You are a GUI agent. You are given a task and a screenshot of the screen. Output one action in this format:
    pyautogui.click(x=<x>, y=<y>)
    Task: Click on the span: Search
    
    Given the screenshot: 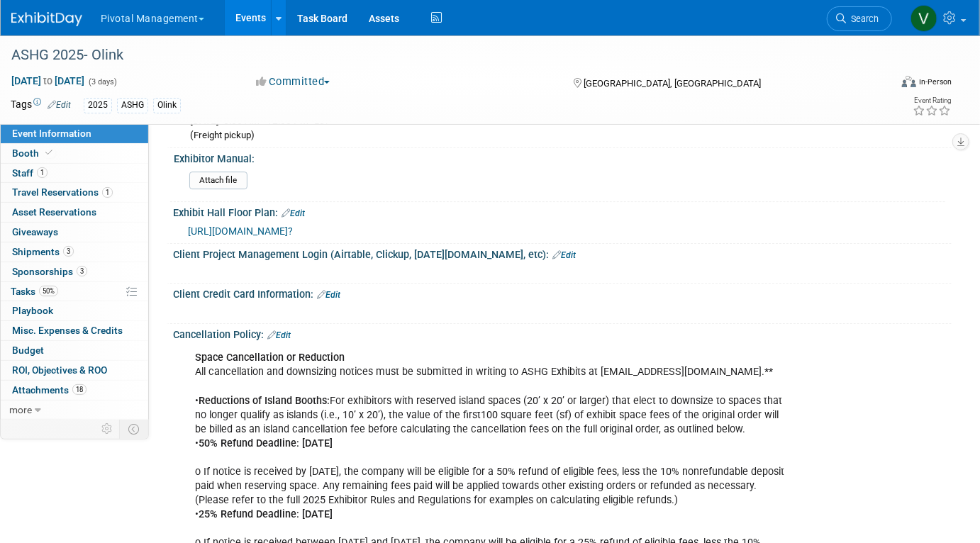 What is the action you would take?
    pyautogui.click(x=862, y=18)
    